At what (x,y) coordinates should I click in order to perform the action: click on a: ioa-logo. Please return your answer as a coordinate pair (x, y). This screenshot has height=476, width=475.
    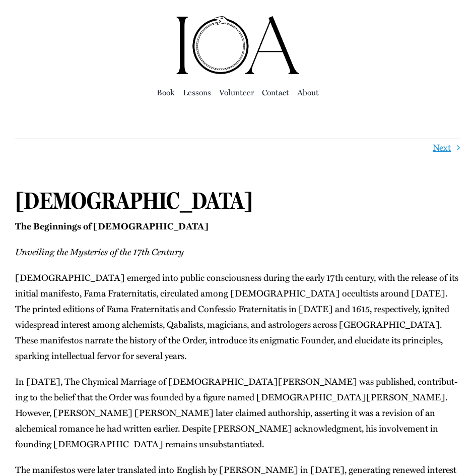
    Looking at the image, I should click on (238, 19).